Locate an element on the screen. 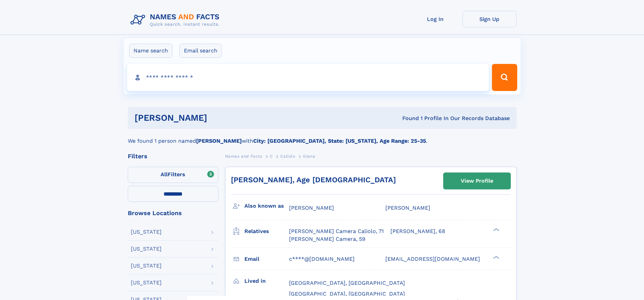  span: Giana is located at coordinates (309, 156).